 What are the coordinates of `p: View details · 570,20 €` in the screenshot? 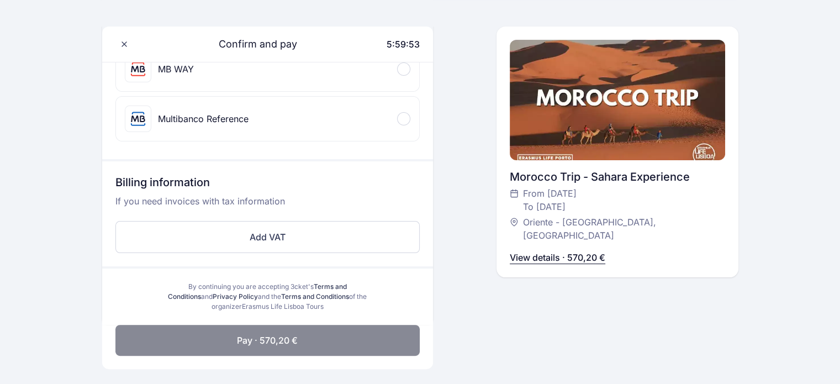 It's located at (557, 257).